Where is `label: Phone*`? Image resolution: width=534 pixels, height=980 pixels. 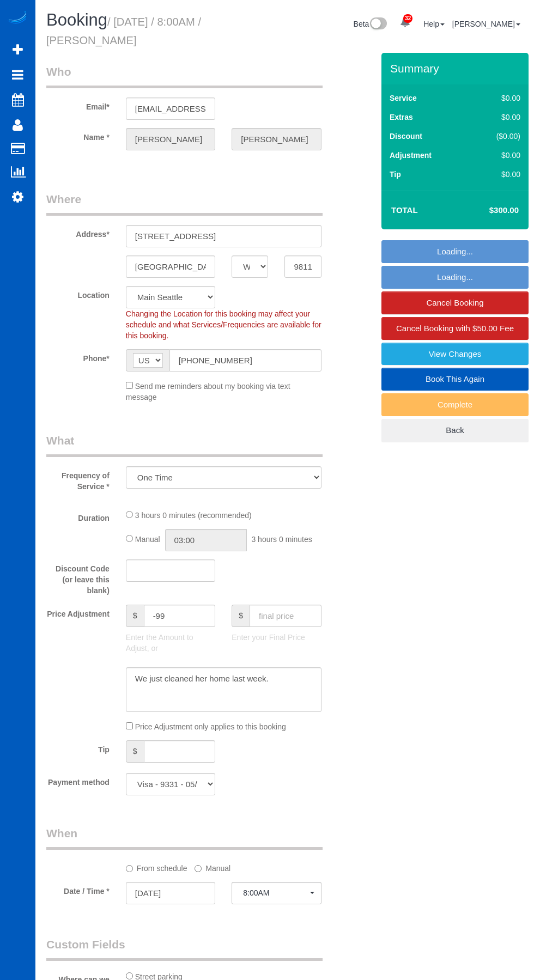
label: Phone* is located at coordinates (78, 357).